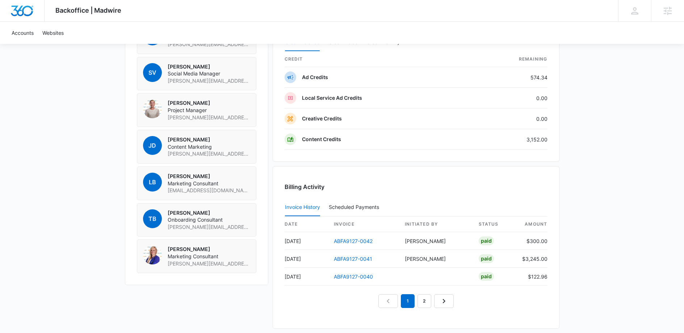  What do you see at coordinates (209, 110) in the screenshot?
I see `span: Project Manager` at bounding box center [209, 110].